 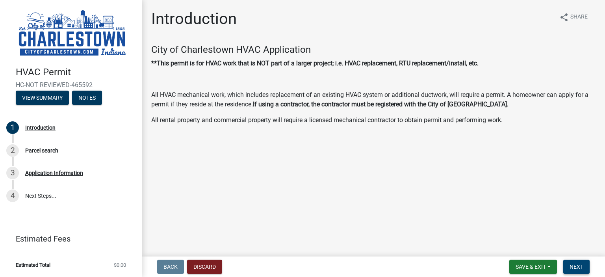 What do you see at coordinates (13, 150) in the screenshot?
I see `div: 2` at bounding box center [13, 150].